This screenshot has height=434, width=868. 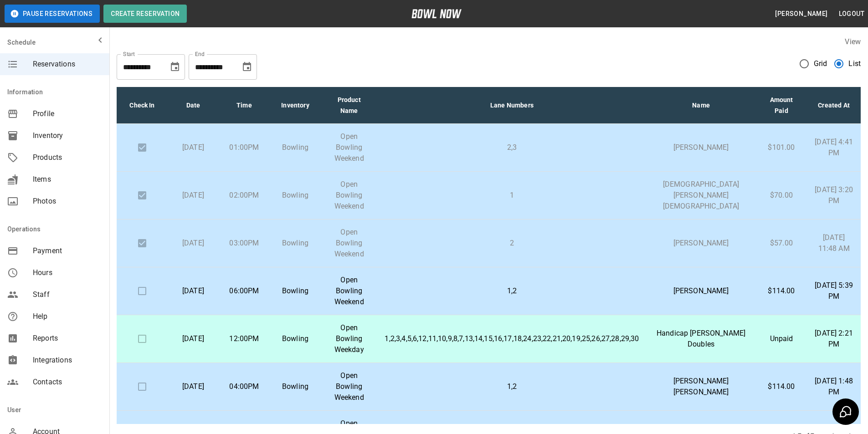 What do you see at coordinates (142, 105) in the screenshot?
I see `th: Check In` at bounding box center [142, 105].